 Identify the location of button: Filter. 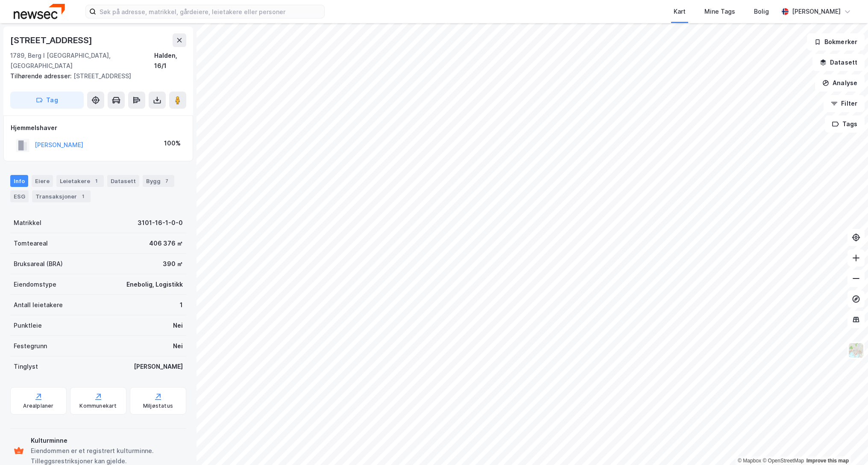
(844, 104).